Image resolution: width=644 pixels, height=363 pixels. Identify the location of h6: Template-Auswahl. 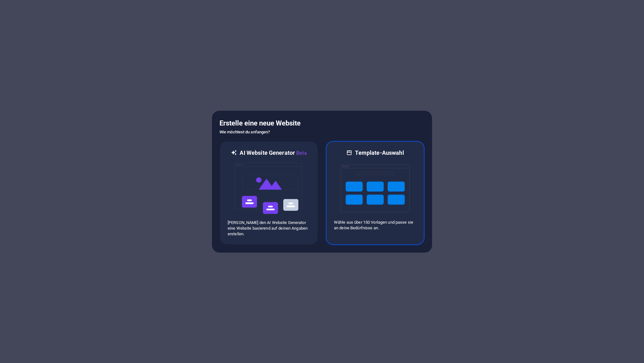
(379, 153).